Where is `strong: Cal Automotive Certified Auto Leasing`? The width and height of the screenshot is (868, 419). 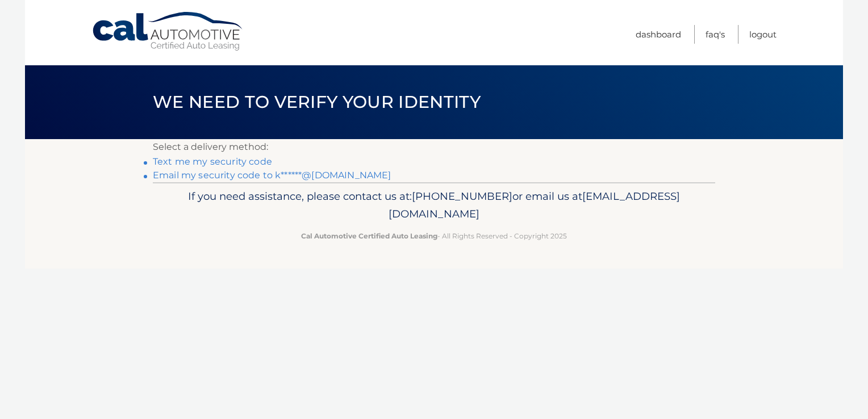
strong: Cal Automotive Certified Auto Leasing is located at coordinates (369, 236).